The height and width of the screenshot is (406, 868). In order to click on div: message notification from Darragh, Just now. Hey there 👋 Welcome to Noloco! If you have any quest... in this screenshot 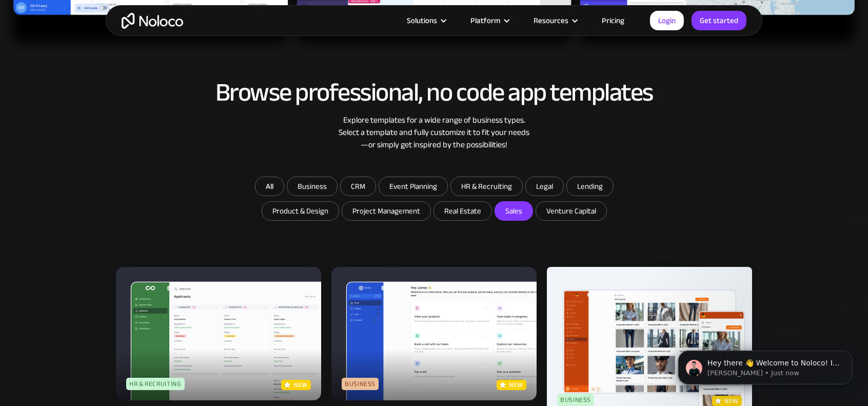, I will do `click(102, 39)`.